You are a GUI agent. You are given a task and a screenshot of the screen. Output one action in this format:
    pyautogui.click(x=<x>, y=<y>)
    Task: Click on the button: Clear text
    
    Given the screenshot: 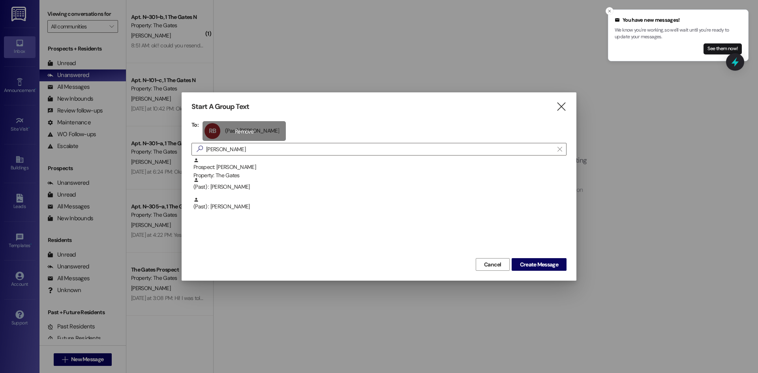 What is the action you would take?
    pyautogui.click(x=560, y=149)
    